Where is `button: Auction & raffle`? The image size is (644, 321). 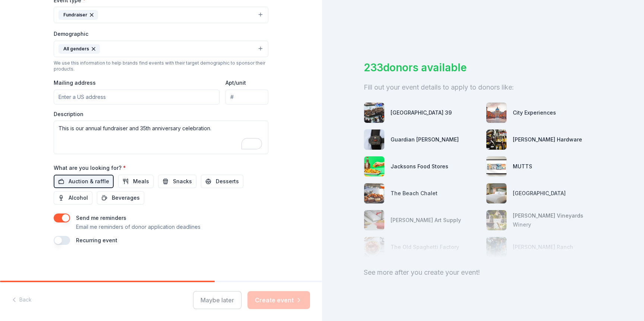 button: Auction & raffle is located at coordinates (83, 182).